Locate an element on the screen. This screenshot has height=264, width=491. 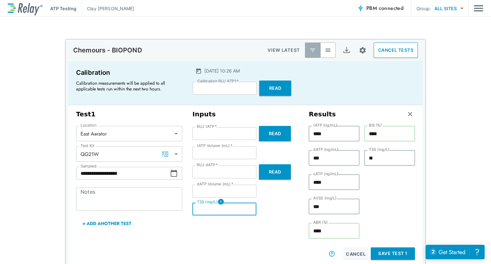
img: LuminUltra Relay is located at coordinates (25, 8).